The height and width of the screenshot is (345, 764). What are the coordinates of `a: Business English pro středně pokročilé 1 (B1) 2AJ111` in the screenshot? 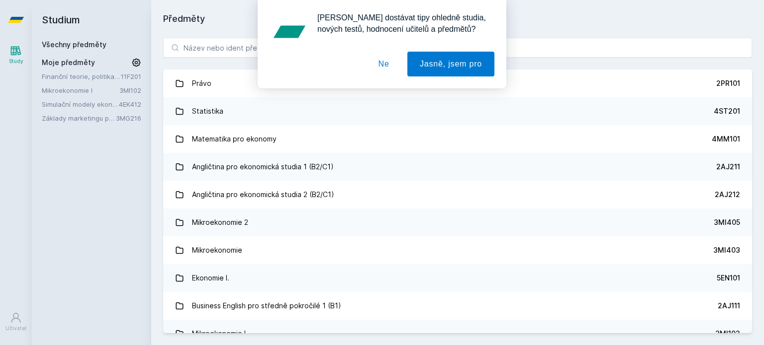 It's located at (457, 306).